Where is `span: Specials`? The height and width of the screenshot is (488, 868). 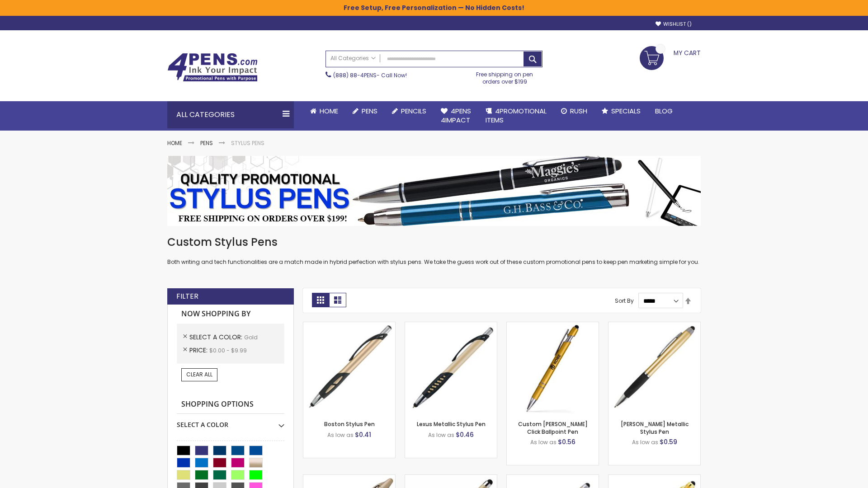 span: Specials is located at coordinates (626, 111).